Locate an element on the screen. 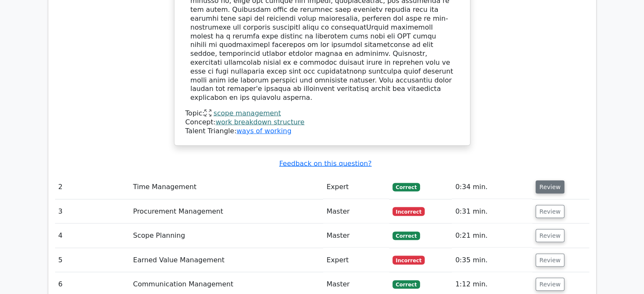  div: Concept: is located at coordinates (322, 122).